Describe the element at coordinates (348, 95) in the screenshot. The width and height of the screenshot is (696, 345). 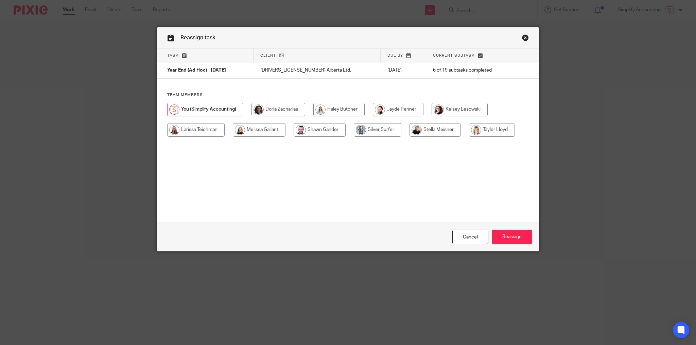
I see `h4: Team members` at that location.